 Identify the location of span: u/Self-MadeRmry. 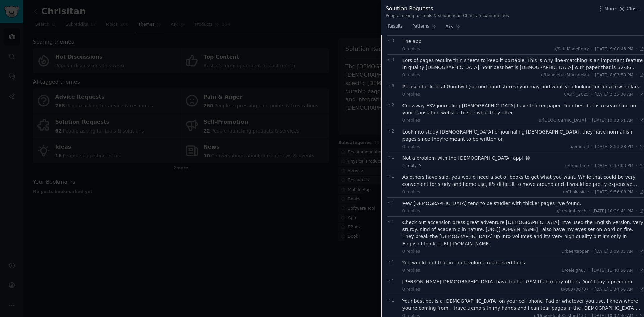
(572, 49).